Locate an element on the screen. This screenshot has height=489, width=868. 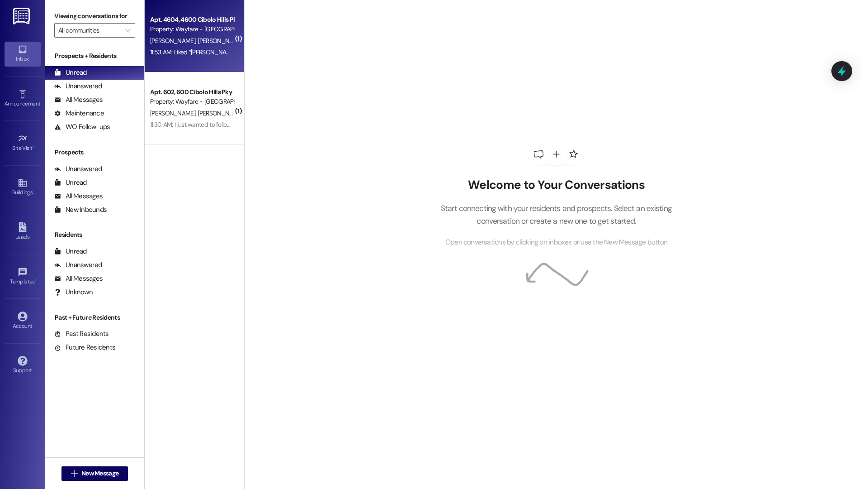
div: New Inbounds is located at coordinates (80, 209).